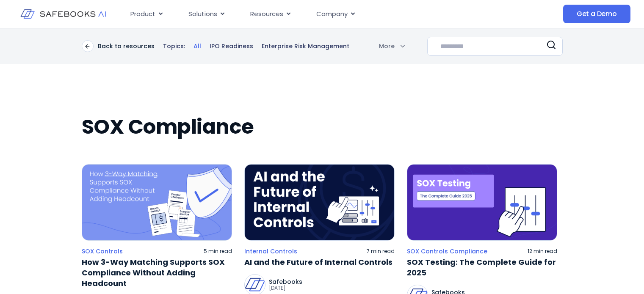 The image size is (644, 294). I want to click on p: Topics:, so click(174, 46).